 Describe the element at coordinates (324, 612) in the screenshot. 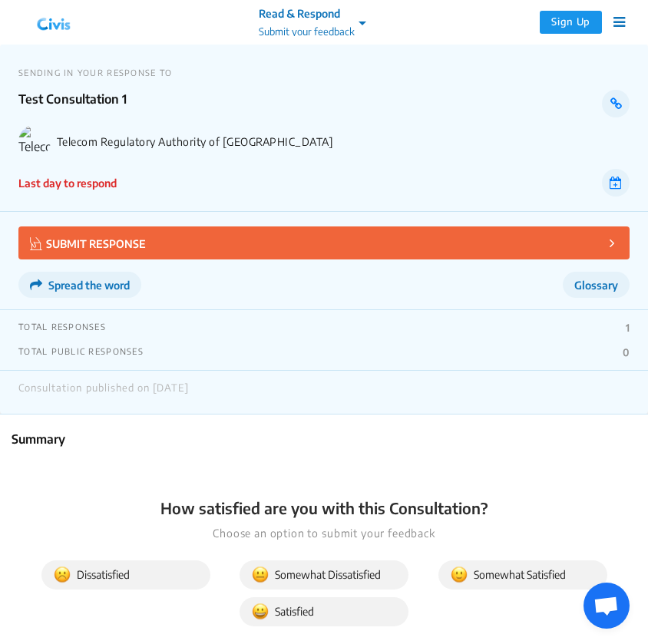

I see `span: Satisfied` at that location.